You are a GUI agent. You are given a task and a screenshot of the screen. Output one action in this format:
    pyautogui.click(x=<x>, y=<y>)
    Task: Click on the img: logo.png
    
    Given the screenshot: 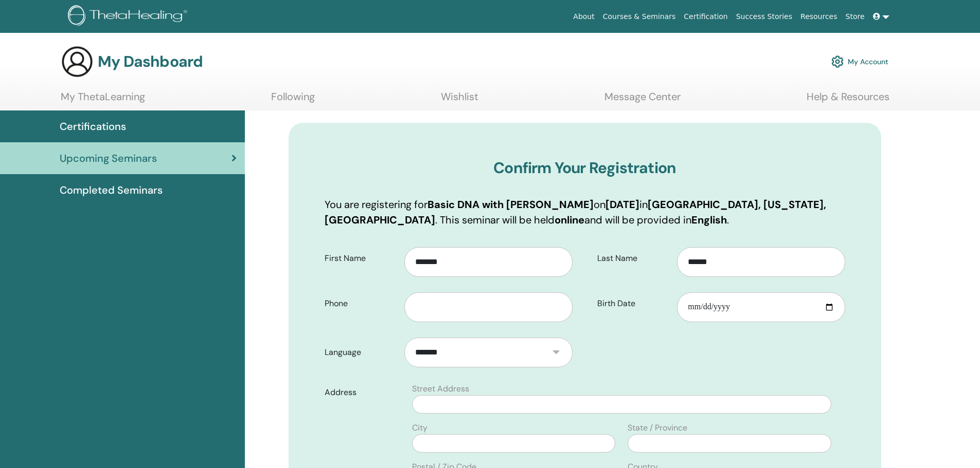 What is the action you would take?
    pyautogui.click(x=129, y=16)
    